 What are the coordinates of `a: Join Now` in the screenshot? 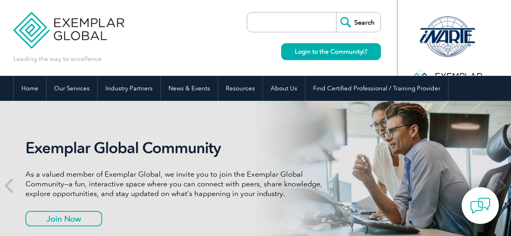 It's located at (64, 219).